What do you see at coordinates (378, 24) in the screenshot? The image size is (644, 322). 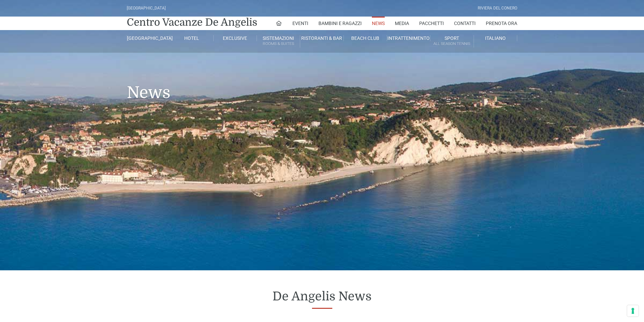 I see `a: News` at bounding box center [378, 24].